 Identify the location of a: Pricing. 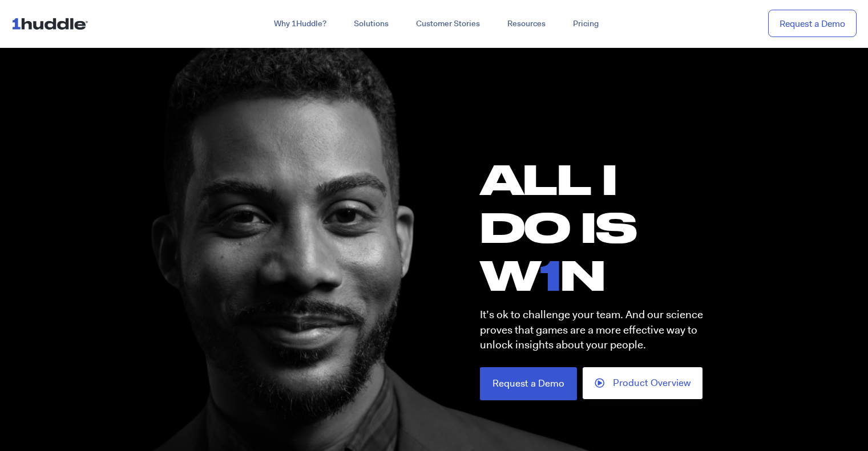
(585, 24).